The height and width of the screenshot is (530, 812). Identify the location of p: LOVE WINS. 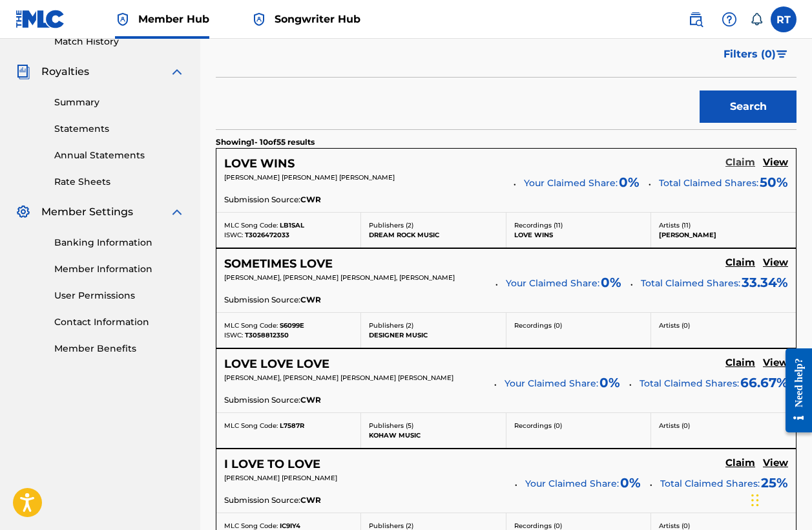
(578, 235).